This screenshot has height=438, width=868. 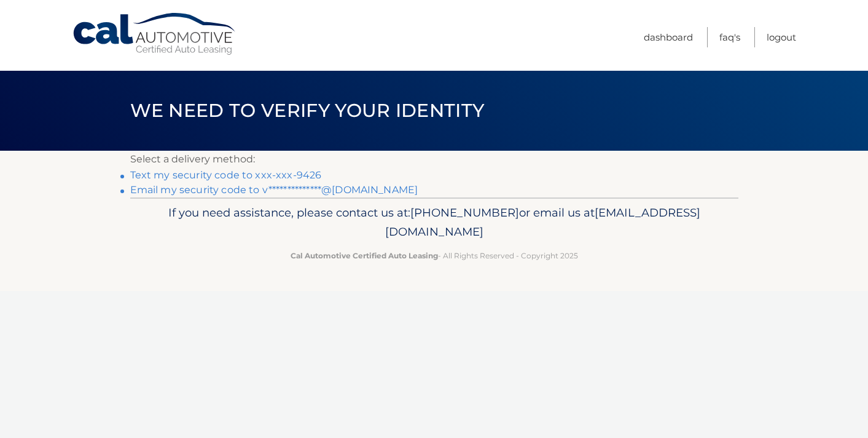 What do you see at coordinates (434, 159) in the screenshot?
I see `p: Select a delivery method:` at bounding box center [434, 159].